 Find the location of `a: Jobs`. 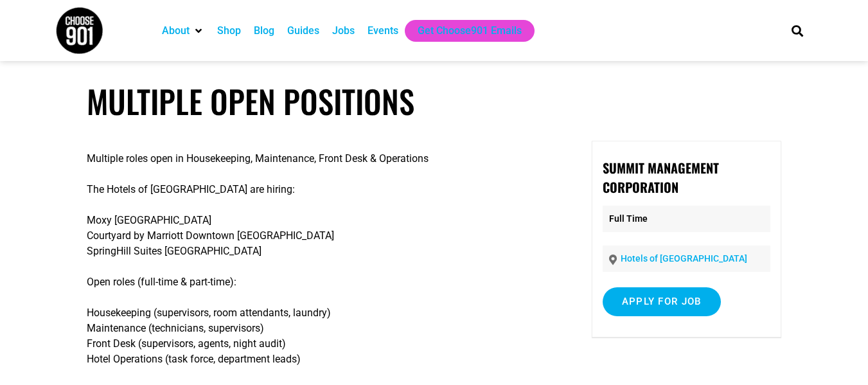

a: Jobs is located at coordinates (343, 31).